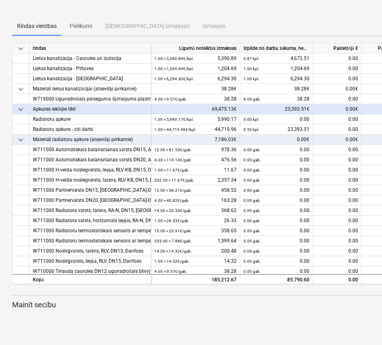 This screenshot has width=382, height=345. What do you see at coordinates (195, 180) in the screenshot?
I see `div: 2,357.34` at bounding box center [195, 180].